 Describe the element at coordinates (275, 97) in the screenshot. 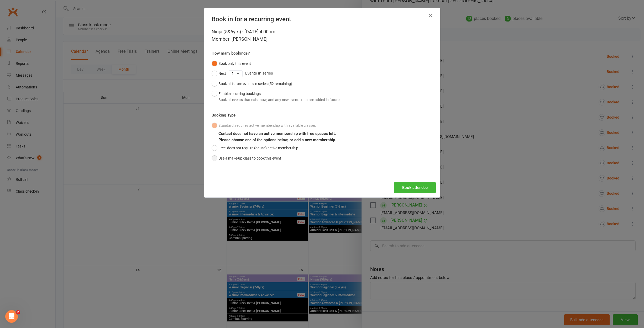

I see `button: Enable recurring bookingsBook all events that exist now, and any new events that are added in future` at that location.